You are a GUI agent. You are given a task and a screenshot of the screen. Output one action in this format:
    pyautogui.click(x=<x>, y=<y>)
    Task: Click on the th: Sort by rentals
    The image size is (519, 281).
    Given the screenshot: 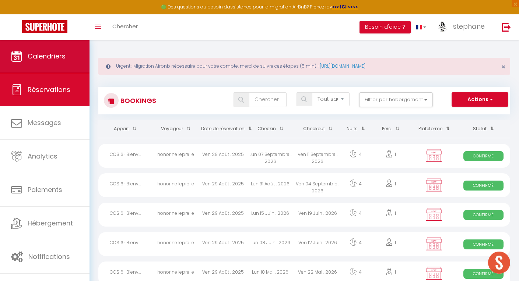 What is the action you would take?
    pyautogui.click(x=125, y=129)
    